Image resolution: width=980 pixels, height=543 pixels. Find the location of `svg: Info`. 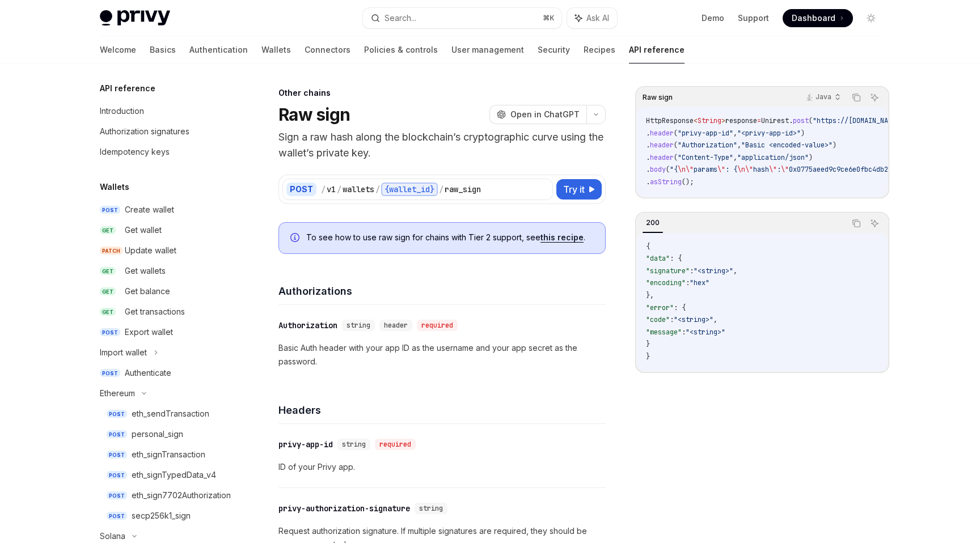

svg: Info is located at coordinates (296, 239).